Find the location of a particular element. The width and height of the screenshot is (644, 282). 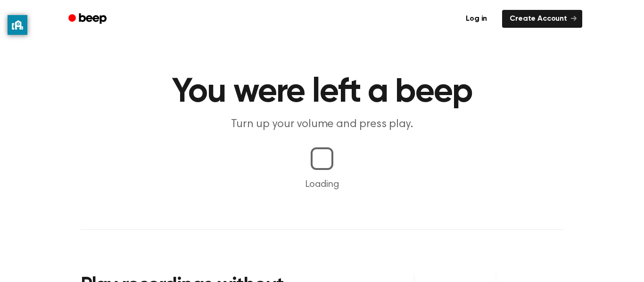

button: privacy banner is located at coordinates (17, 25).